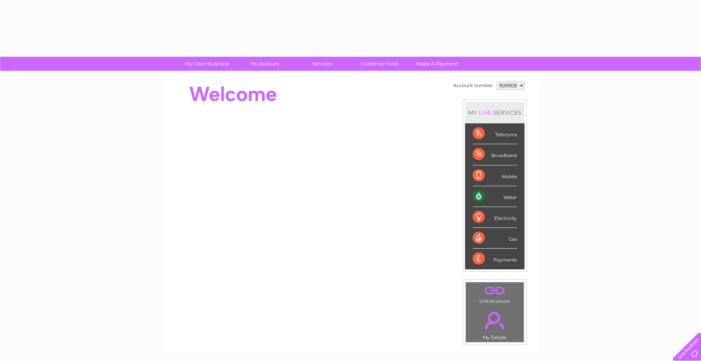 This screenshot has width=701, height=361. Describe the element at coordinates (495, 324) in the screenshot. I see `td: My Details` at that location.